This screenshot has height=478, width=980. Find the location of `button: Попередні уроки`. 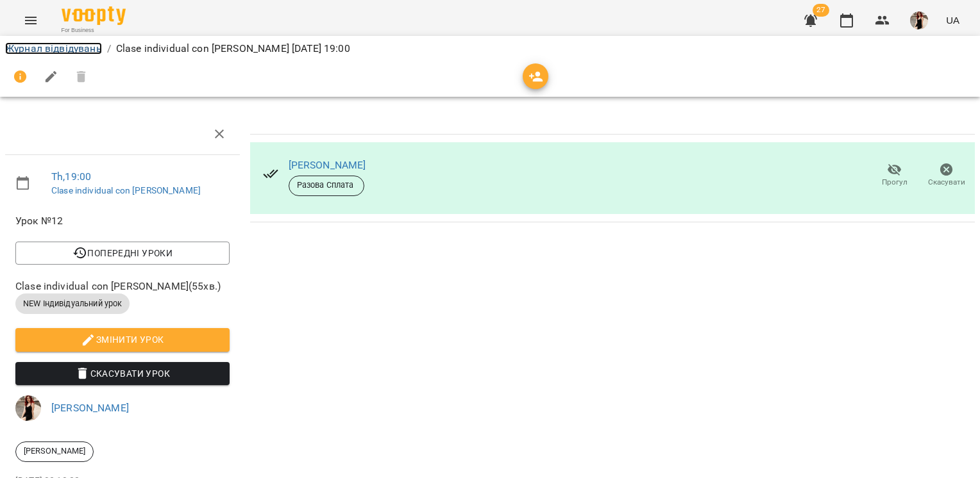

button: Попередні уроки is located at coordinates (122, 253).